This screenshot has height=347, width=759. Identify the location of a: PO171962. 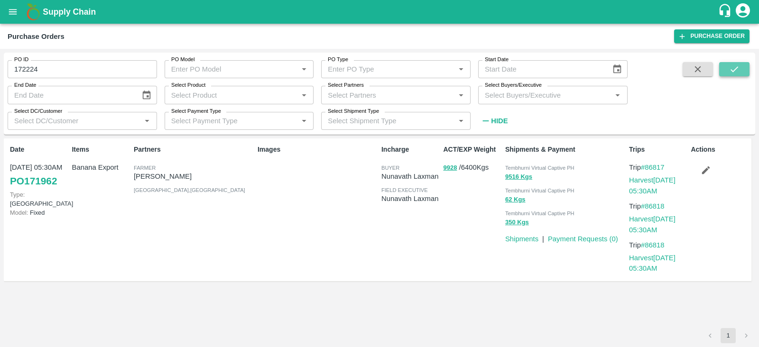
(33, 181).